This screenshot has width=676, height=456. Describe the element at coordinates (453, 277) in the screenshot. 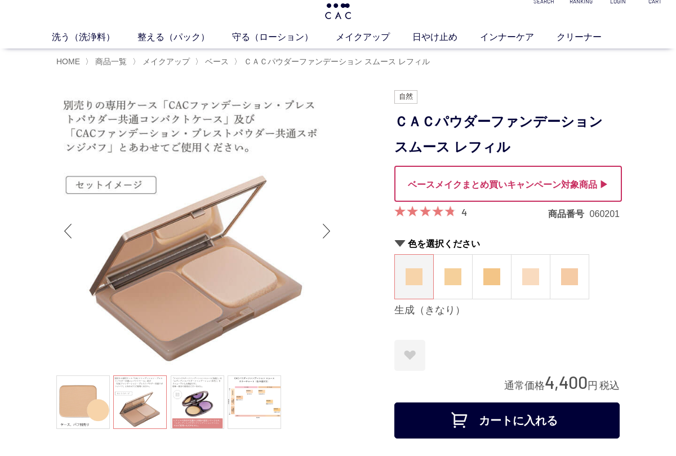

I see `img: 蜂蜜（はちみつ）` at that location.